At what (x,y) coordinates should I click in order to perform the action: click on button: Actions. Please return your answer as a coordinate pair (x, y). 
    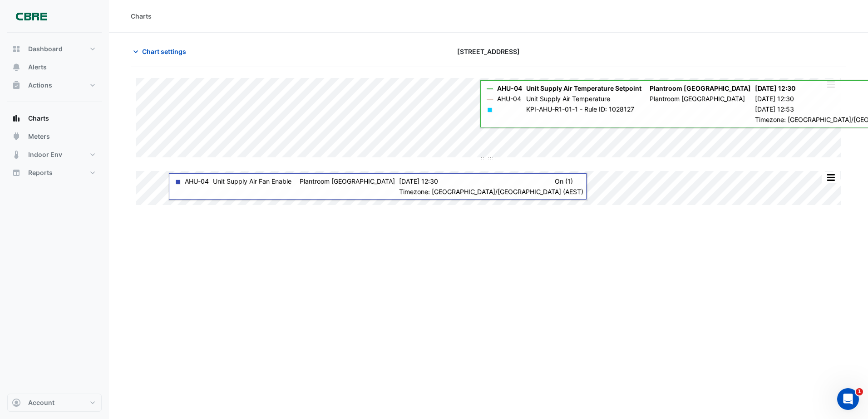
    Looking at the image, I should click on (55, 86).